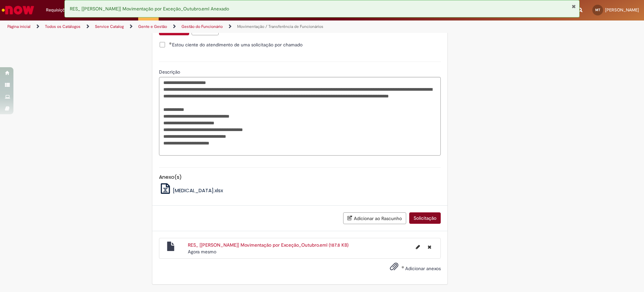  What do you see at coordinates (202, 252) in the screenshot?
I see `time: 29/09/2025 18:34:48` at bounding box center [202, 252].